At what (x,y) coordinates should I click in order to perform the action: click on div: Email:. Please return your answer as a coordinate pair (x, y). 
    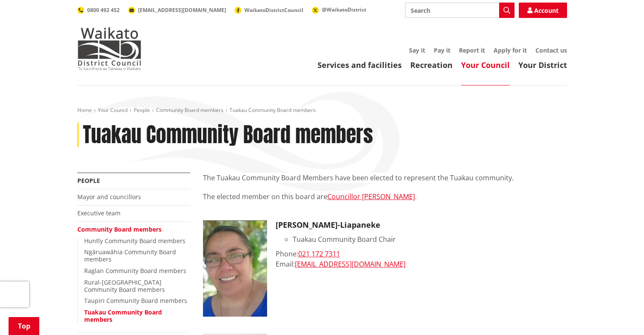
    Looking at the image, I should click on (421, 264).